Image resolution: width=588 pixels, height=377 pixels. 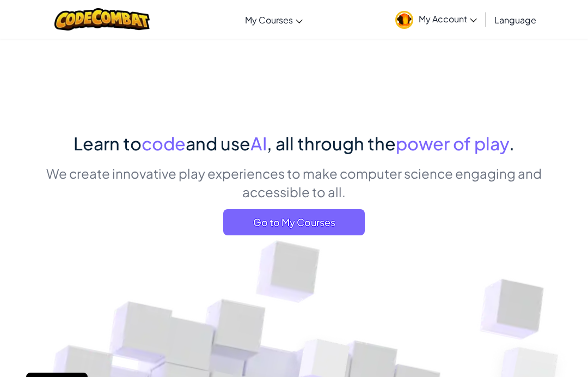 I want to click on span: AI, so click(x=259, y=143).